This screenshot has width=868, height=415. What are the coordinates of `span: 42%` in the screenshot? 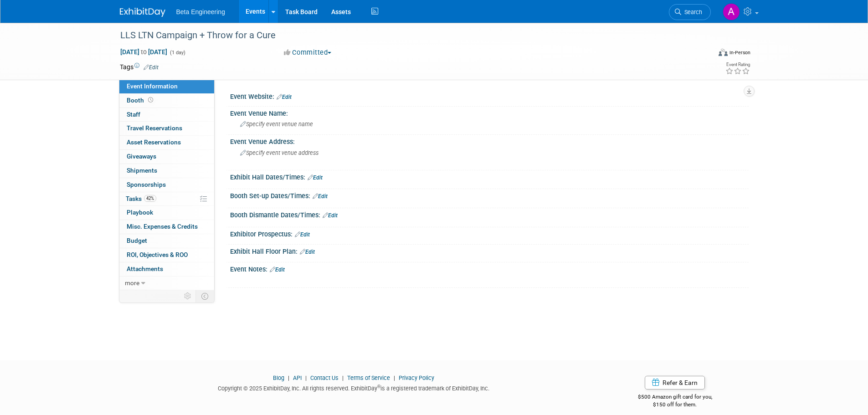 It's located at (150, 198).